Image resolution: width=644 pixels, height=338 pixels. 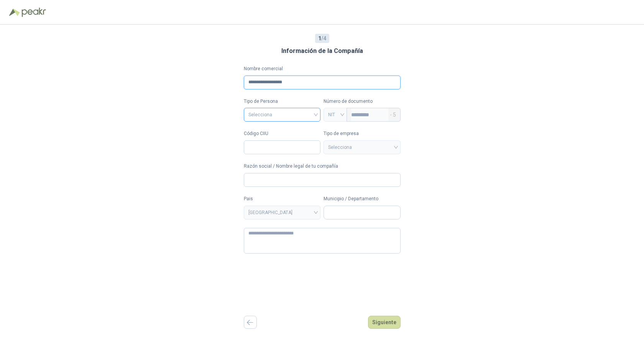 What do you see at coordinates (34, 12) in the screenshot?
I see `img: Peakr` at bounding box center [34, 12].